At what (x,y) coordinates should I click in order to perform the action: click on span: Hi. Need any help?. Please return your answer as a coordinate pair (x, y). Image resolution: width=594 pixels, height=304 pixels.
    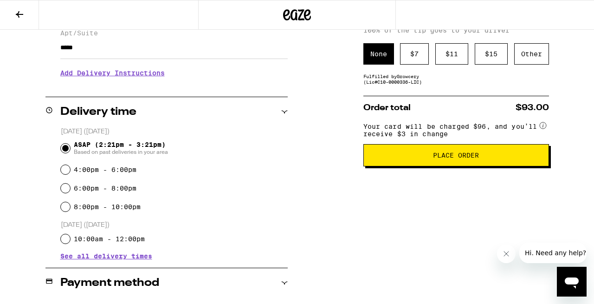
    Looking at the image, I should click on (36, 10).